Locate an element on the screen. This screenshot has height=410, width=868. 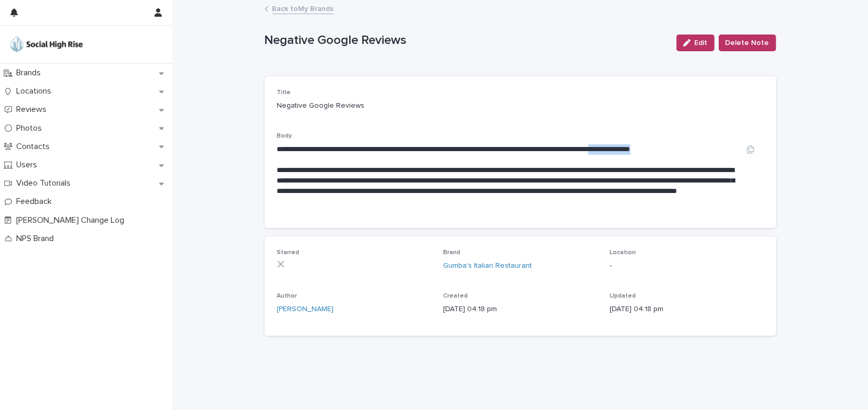
span: Starred is located at coordinates (288, 252).